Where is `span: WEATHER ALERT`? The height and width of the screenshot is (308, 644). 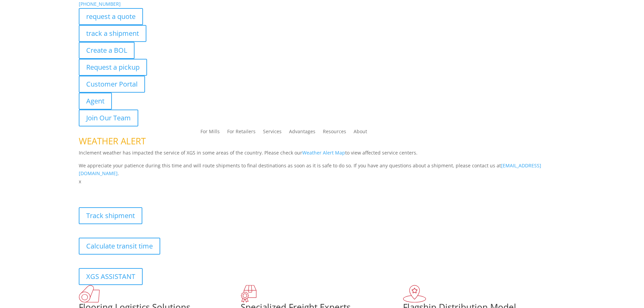
span: WEATHER ALERT is located at coordinates (112, 141).